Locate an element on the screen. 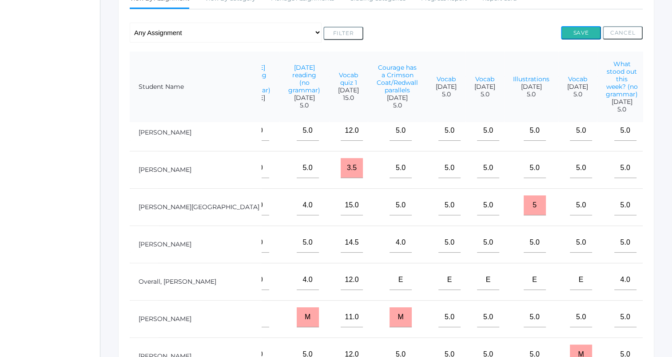  span: 15.0 is located at coordinates (348, 98).